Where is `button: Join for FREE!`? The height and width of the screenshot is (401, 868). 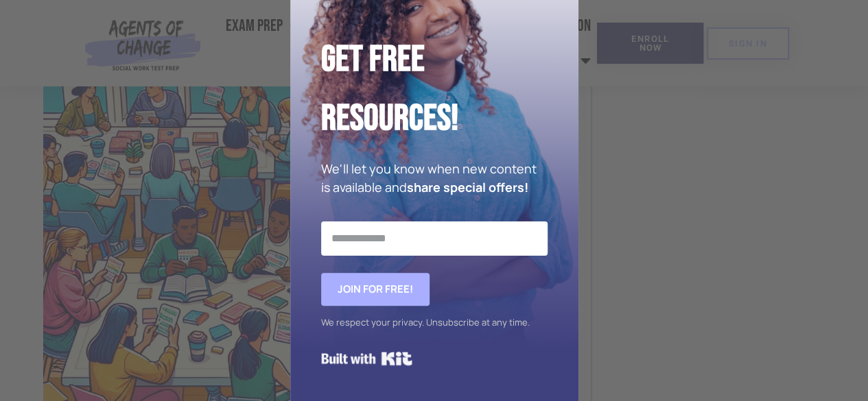
button: Join for FREE! is located at coordinates (376, 289).